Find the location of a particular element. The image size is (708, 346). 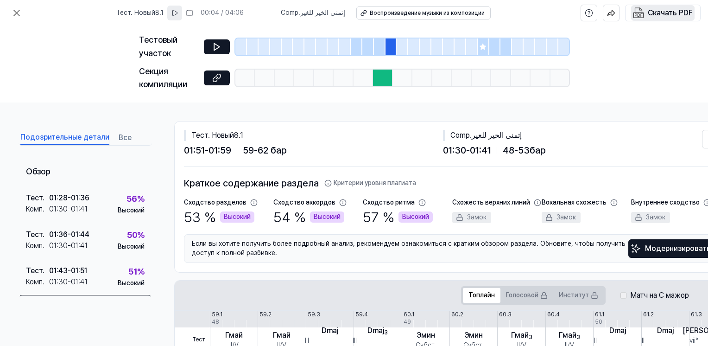

button: Воспроизведение музыки из композиции is located at coordinates (424, 13).